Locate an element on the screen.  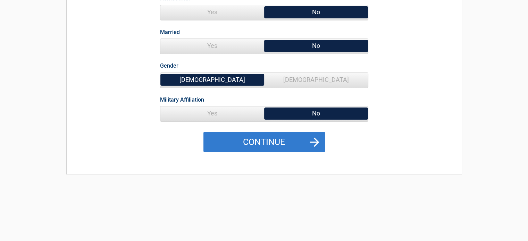
button: Continue is located at coordinates (264, 142).